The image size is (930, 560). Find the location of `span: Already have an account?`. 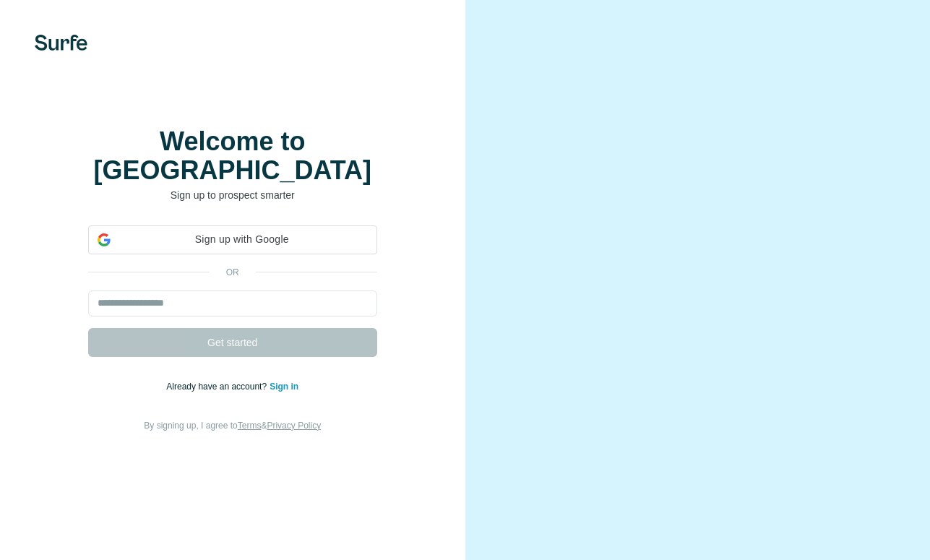

span: Already have an account? is located at coordinates (218, 386).